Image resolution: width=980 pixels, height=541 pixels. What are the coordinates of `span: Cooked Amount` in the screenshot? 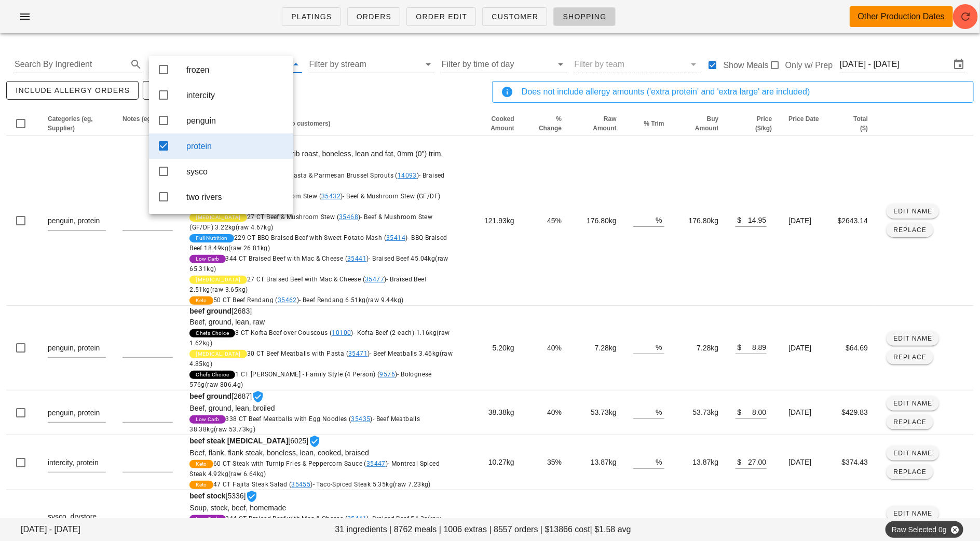 It's located at (502, 124).